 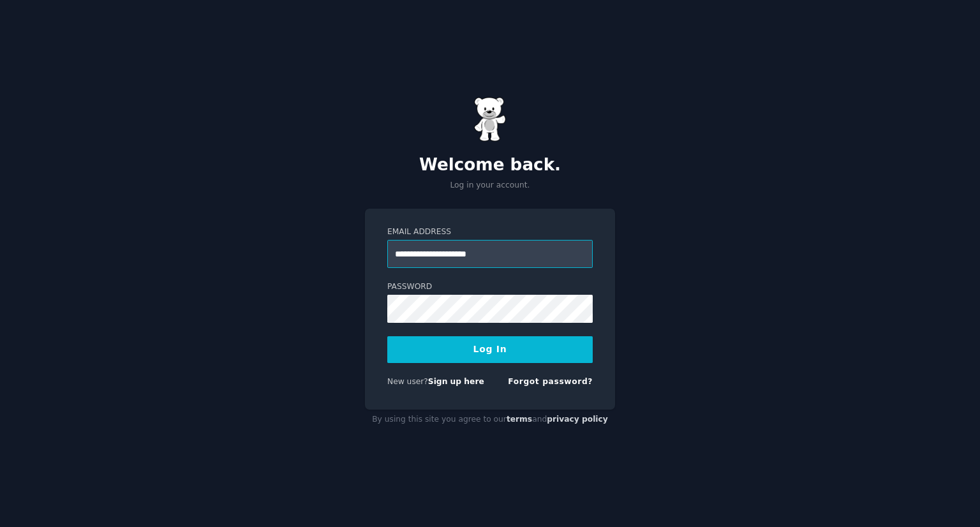 What do you see at coordinates (519, 419) in the screenshot?
I see `a: terms` at bounding box center [519, 419].